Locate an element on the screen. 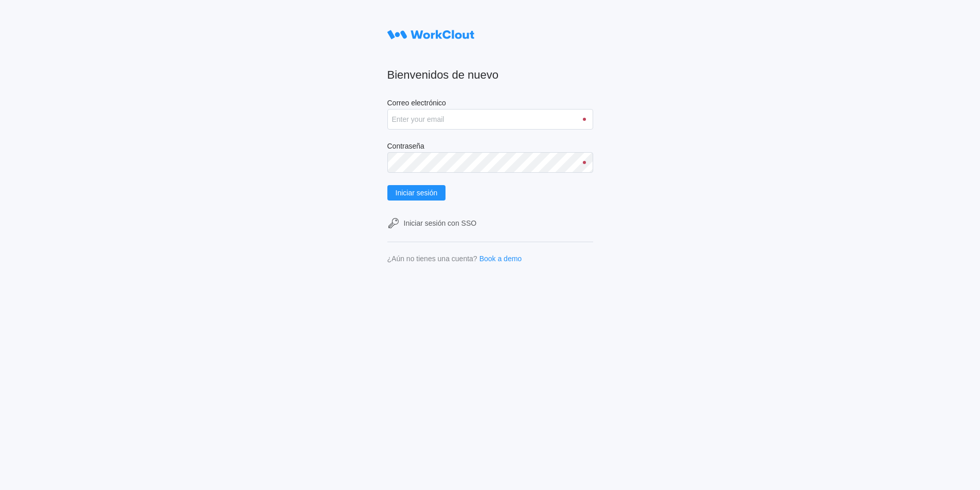  input: Enter your email is located at coordinates (490, 119).